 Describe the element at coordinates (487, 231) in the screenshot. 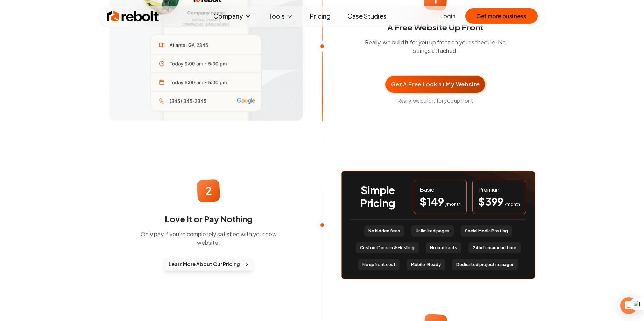

I see `span: Social Media Posting` at that location.